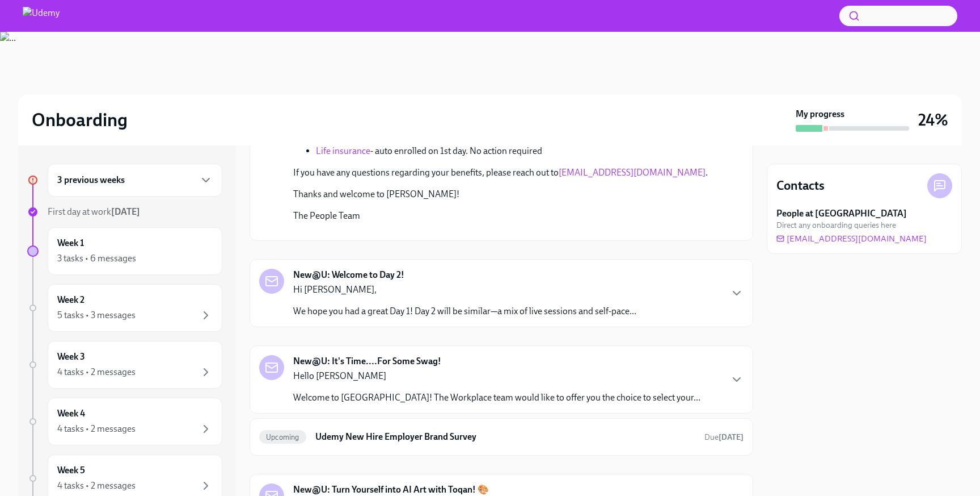  I want to click on strong: My progress, so click(820, 114).